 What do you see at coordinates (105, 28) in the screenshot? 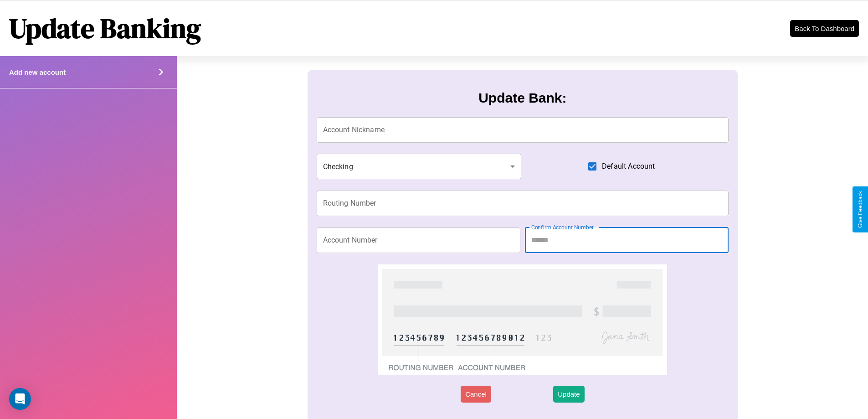
I see `h1: Update Banking` at bounding box center [105, 28].